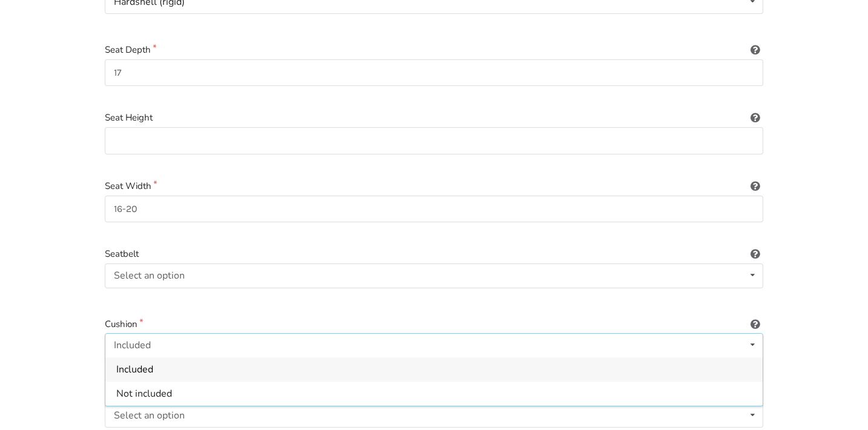 This screenshot has width=868, height=430. I want to click on div: Included, so click(132, 346).